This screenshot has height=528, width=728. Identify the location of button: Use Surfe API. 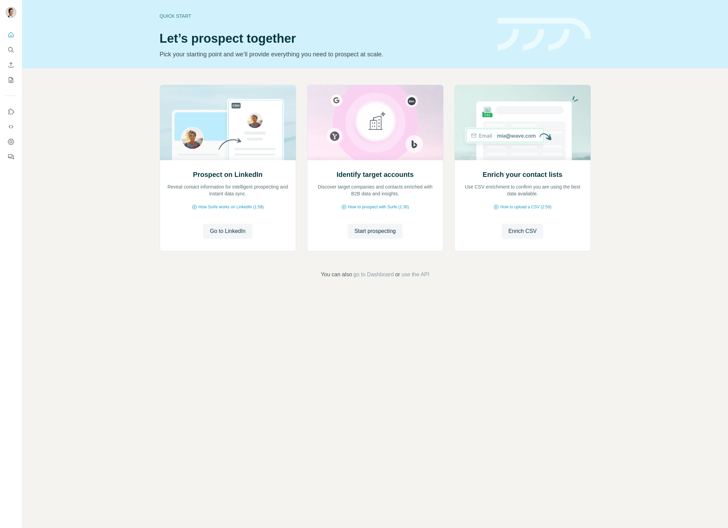
(11, 127).